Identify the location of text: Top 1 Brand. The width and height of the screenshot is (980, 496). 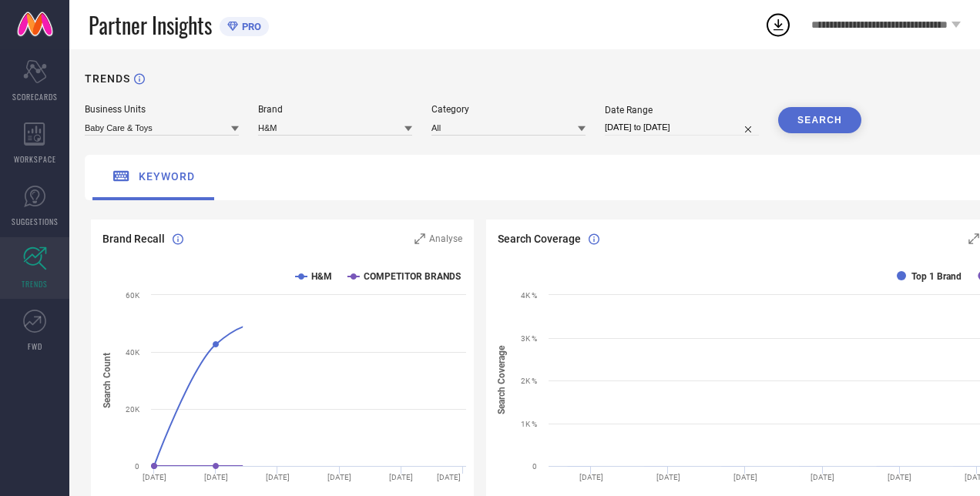
(937, 277).